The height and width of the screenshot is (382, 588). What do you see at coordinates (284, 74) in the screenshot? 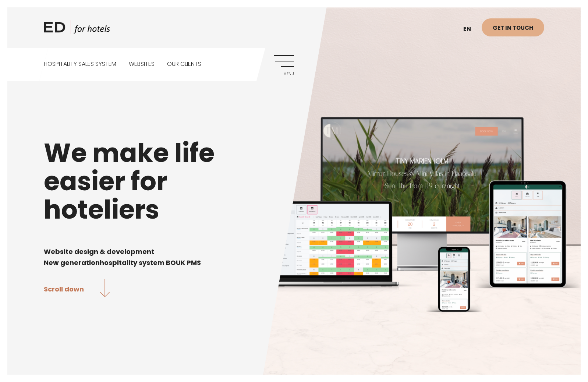
I see `span: Menu` at bounding box center [284, 74].